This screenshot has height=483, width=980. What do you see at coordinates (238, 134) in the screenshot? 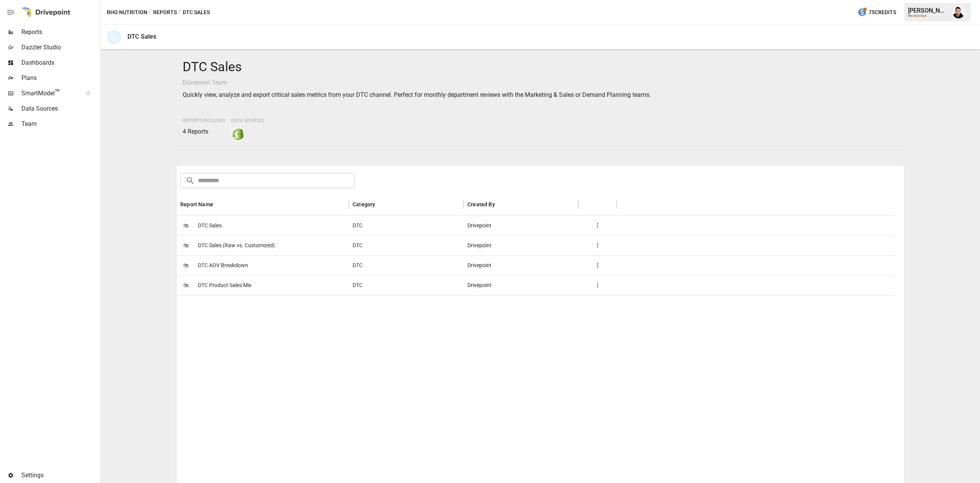
I see `img: shopify` at bounding box center [238, 134].